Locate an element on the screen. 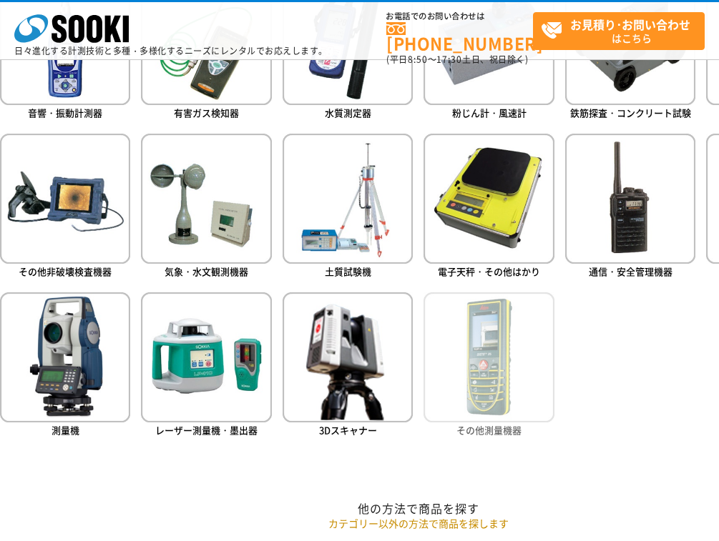  img: 通信・安全管理機器 is located at coordinates (630, 199).